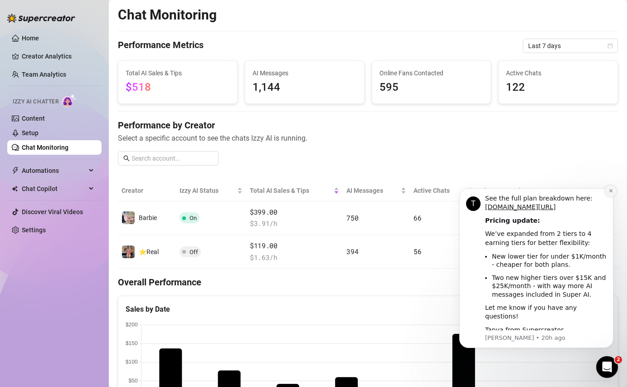 This screenshot has width=627, height=387. What do you see at coordinates (33, 118) in the screenshot?
I see `a: Content` at bounding box center [33, 118].